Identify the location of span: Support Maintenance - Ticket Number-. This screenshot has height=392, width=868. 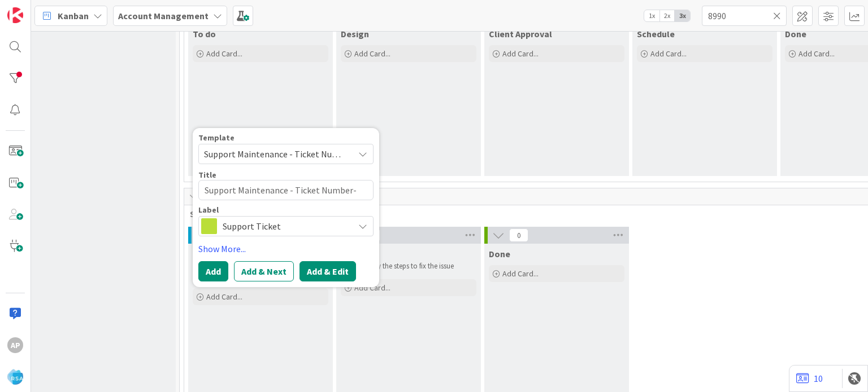
(275, 154).